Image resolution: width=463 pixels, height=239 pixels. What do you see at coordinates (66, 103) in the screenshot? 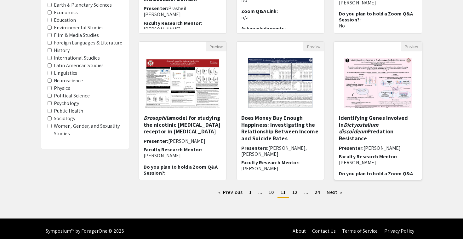
I see `label: Psychology` at bounding box center [66, 103].